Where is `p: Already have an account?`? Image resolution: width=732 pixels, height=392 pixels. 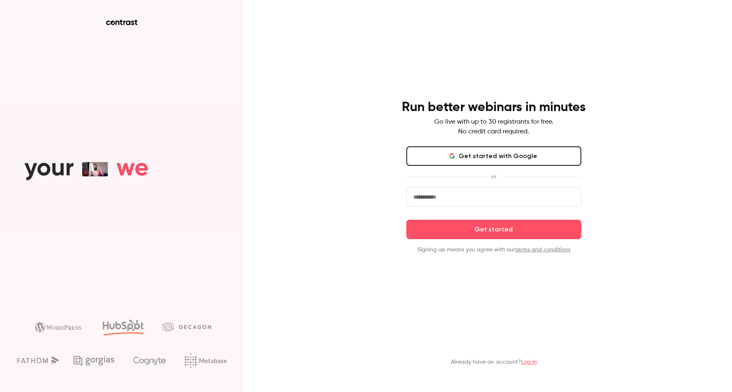
p: Already have an account? is located at coordinates (494, 362).